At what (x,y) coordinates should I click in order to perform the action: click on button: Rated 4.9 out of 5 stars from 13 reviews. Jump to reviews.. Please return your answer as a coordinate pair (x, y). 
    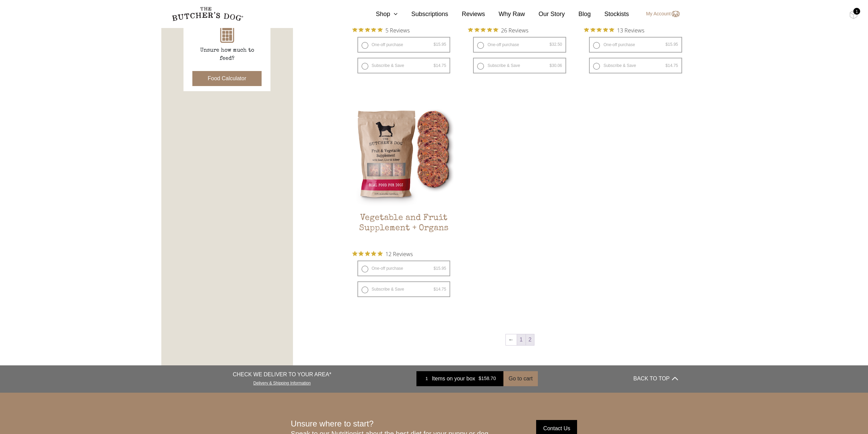
    Looking at the image, I should click on (614, 30).